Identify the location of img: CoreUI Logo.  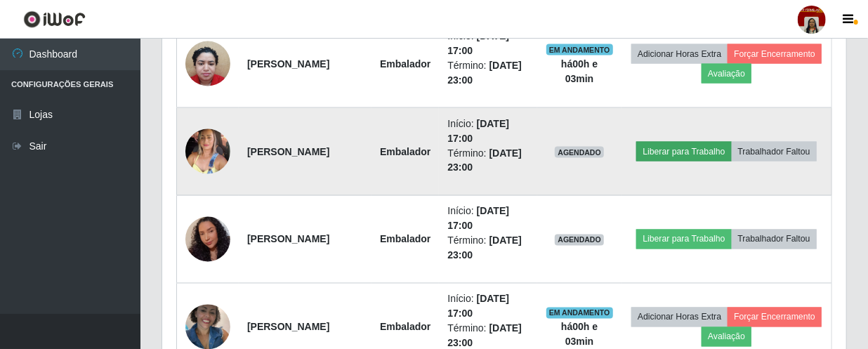
(54, 19).